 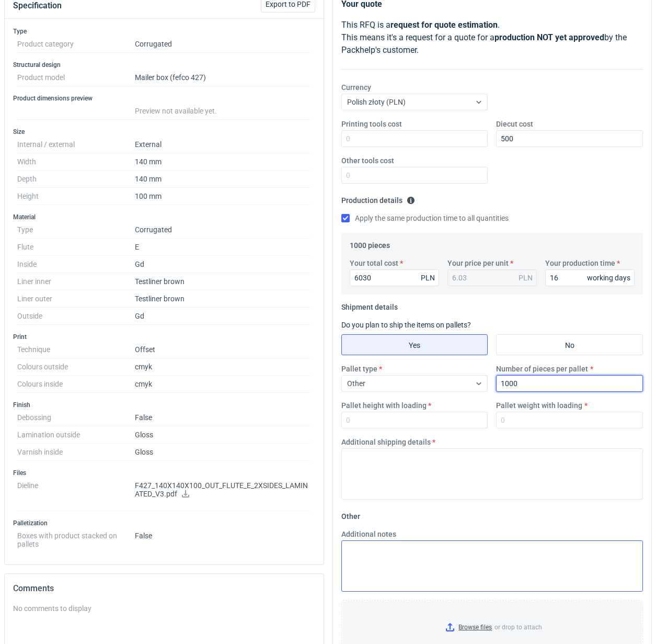 I want to click on dt: Technique, so click(x=75, y=349).